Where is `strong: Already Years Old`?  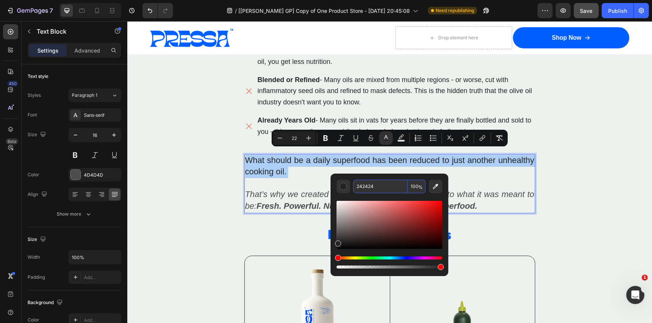 strong: Already Years Old is located at coordinates (159, 99).